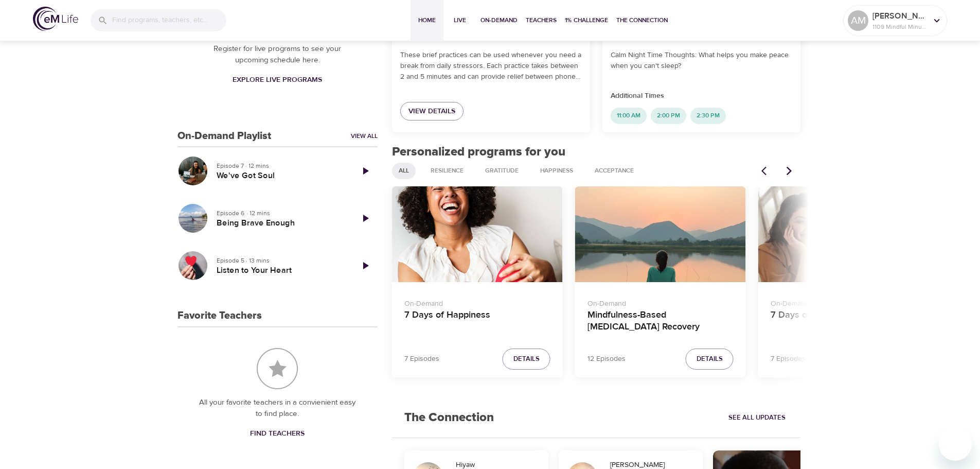 Image resolution: width=980 pixels, height=469 pixels. Describe the element at coordinates (661, 234) in the screenshot. I see `button: Mindfulness-Based Cancer Recovery` at that location.